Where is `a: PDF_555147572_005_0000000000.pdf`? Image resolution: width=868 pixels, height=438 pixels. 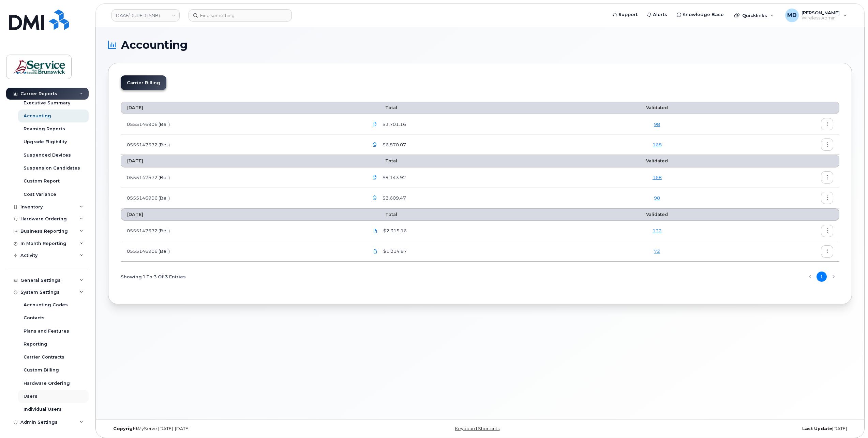 a: PDF_555147572_005_0000000000.pdf is located at coordinates (375, 231).